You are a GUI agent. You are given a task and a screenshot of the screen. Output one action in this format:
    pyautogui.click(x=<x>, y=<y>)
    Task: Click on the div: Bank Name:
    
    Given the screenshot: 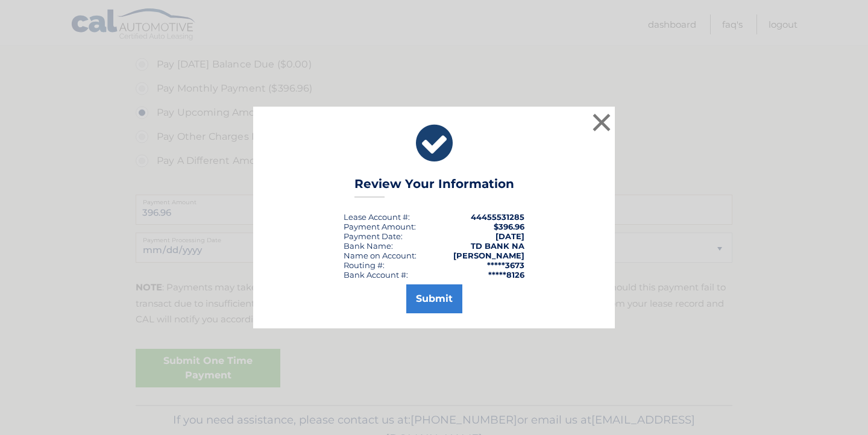 What is the action you would take?
    pyautogui.click(x=368, y=246)
    